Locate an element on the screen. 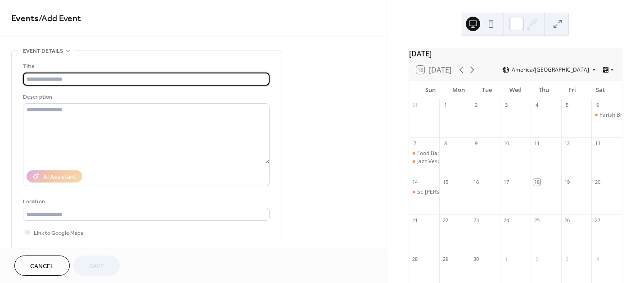 The width and height of the screenshot is (644, 283). a: Cancel is located at coordinates (42, 265).